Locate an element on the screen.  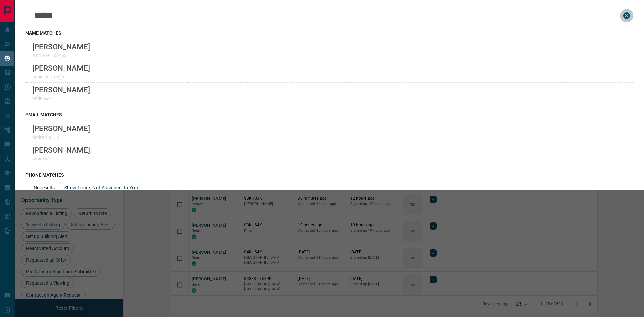
button: show leads not assigned to you is located at coordinates (101, 187).